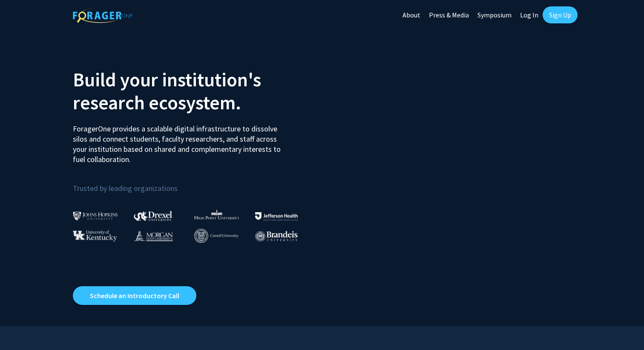 Image resolution: width=644 pixels, height=350 pixels. I want to click on p: ForagerOne provides a scalable digital infrastructure to dissolve silos and connect students, fac..., so click(180, 141).